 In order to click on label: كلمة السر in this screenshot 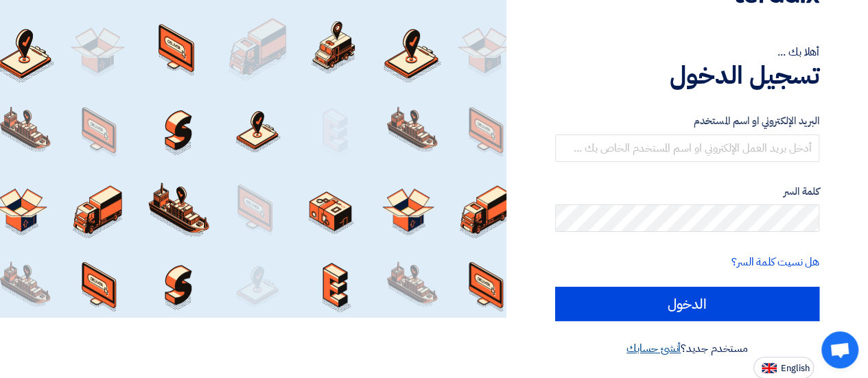, I will do `click(686, 191)`.